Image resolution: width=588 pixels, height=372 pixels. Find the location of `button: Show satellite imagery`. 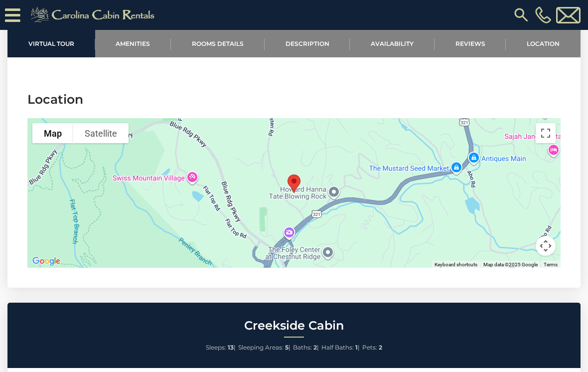

button: Show satellite imagery is located at coordinates (100, 133).